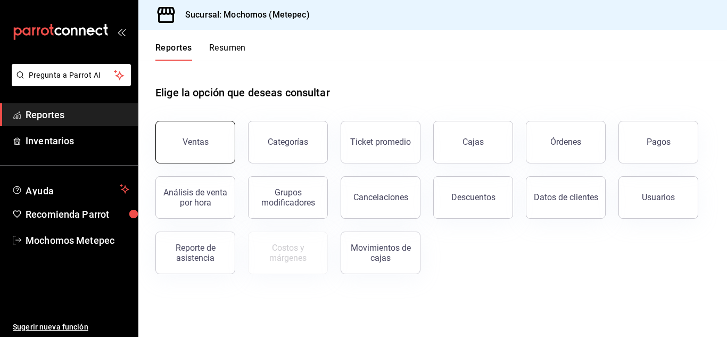  What do you see at coordinates (658, 197) in the screenshot?
I see `div: Usuarios` at bounding box center [658, 197].